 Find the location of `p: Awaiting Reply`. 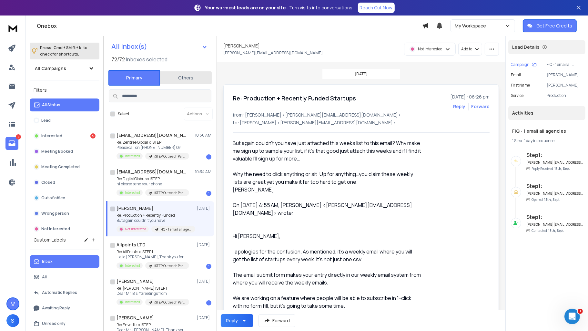

p: Awaiting Reply is located at coordinates (56, 308).